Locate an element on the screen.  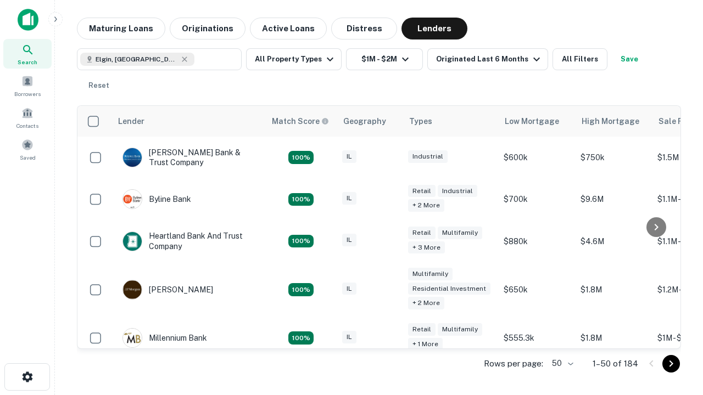
p: 1–50 of 184 is located at coordinates (615, 364).